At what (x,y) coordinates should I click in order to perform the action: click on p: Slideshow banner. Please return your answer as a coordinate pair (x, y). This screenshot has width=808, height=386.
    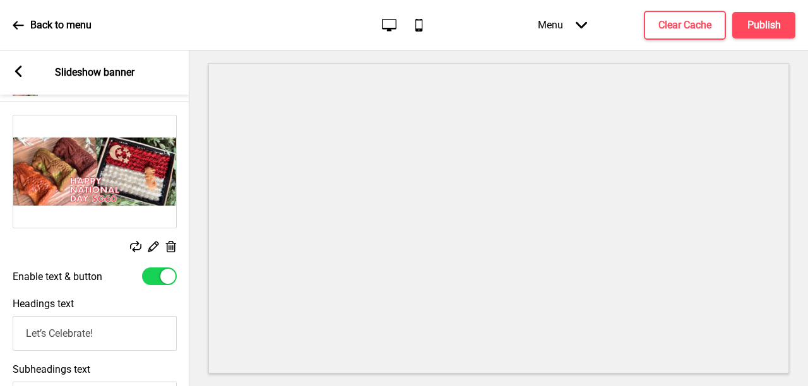
    Looking at the image, I should click on (95, 73).